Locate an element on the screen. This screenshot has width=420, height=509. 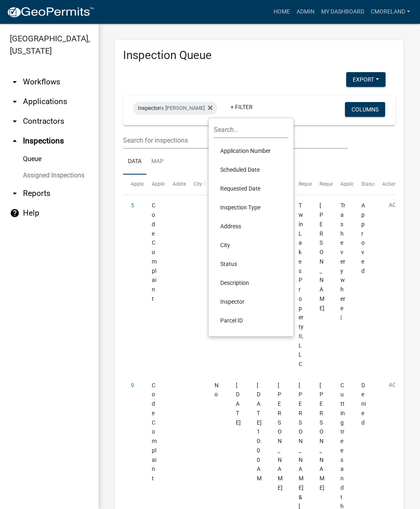
a: Map is located at coordinates (157, 162).